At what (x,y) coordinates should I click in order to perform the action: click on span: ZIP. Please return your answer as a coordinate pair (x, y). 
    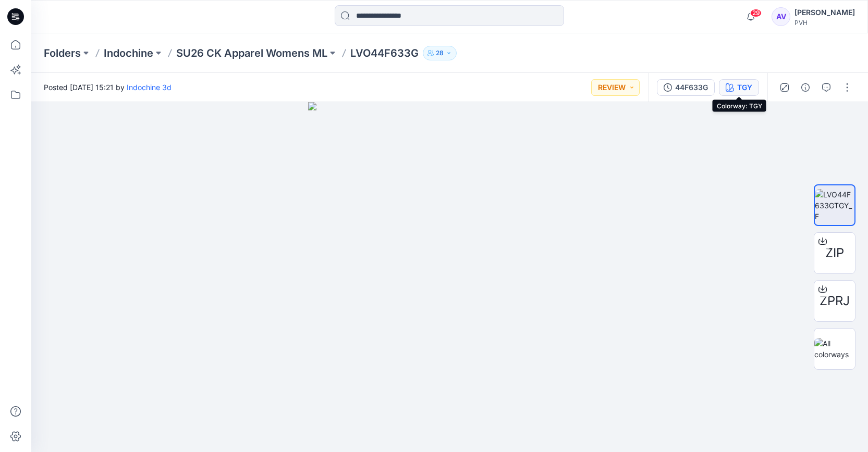
    Looking at the image, I should click on (834, 253).